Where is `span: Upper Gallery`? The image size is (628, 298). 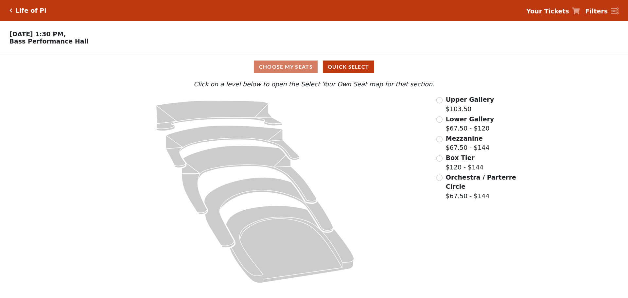
span: Upper Gallery is located at coordinates (470, 99).